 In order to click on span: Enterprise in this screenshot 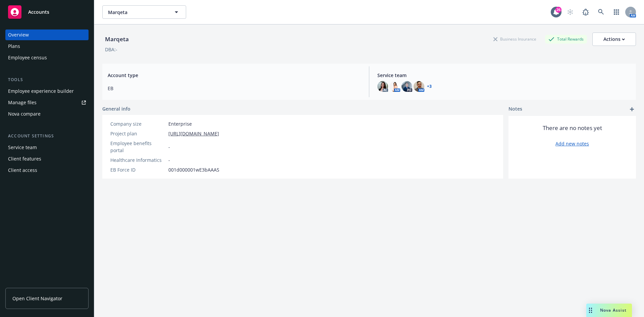, I will do `click(180, 124)`.